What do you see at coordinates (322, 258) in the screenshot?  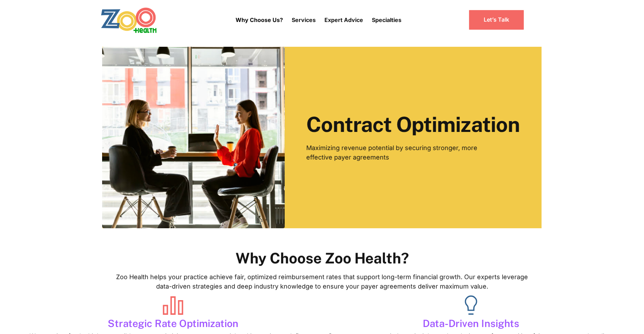 I see `strong: Why Choose Zoo Health?` at bounding box center [322, 258].